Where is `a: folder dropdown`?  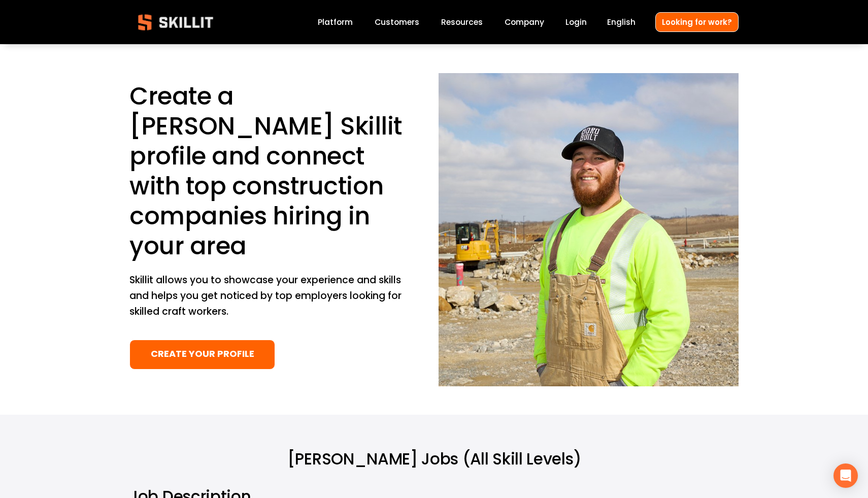
a: folder dropdown is located at coordinates (462, 22).